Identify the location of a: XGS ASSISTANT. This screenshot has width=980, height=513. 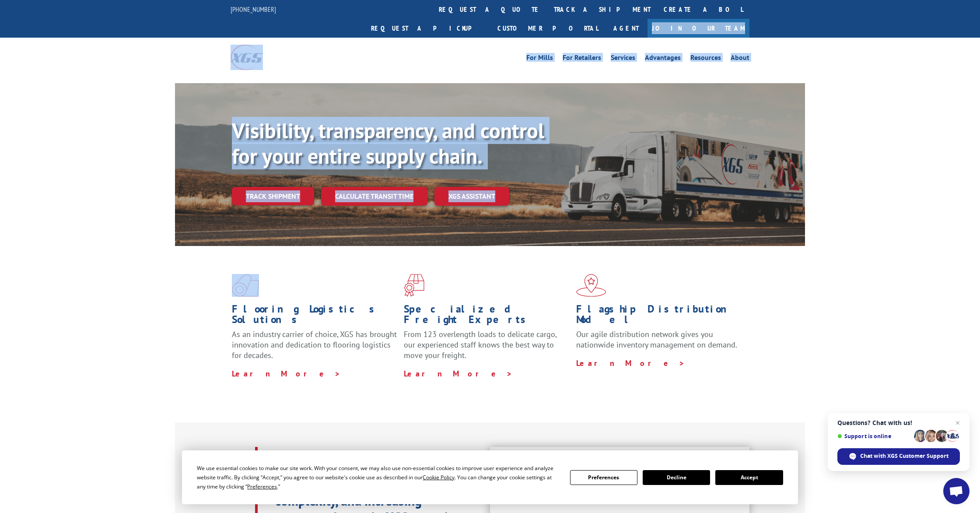
(472, 196).